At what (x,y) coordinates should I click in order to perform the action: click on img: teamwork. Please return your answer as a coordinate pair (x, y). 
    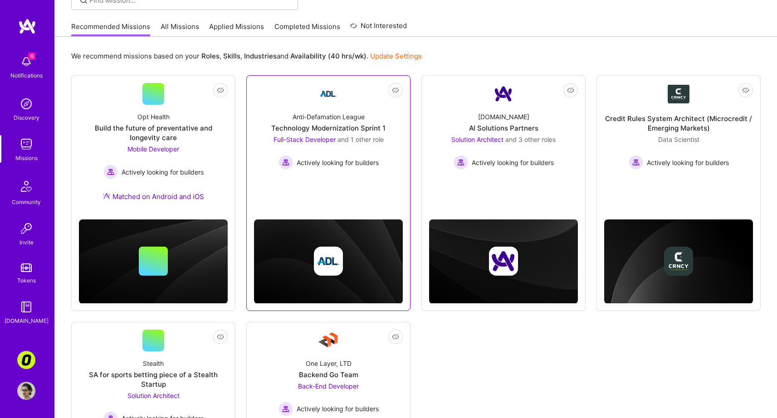
    Looking at the image, I should click on (26, 144).